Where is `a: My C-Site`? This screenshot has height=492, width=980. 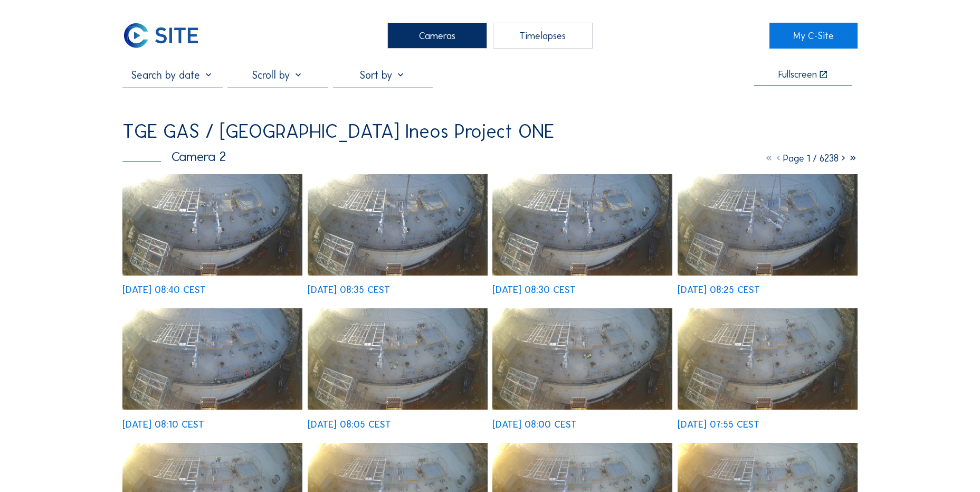 a: My C-Site is located at coordinates (813, 36).